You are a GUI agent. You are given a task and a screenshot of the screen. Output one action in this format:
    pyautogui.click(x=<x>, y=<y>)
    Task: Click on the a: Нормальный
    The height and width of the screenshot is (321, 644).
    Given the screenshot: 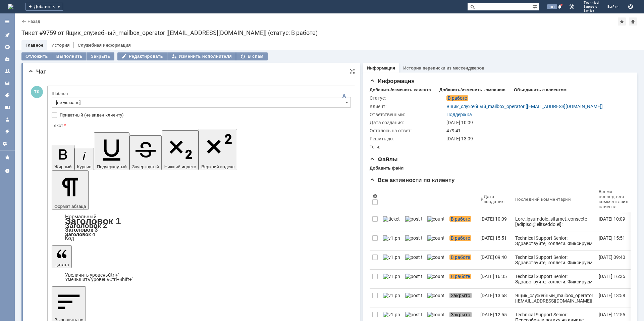 What is the action you would take?
    pyautogui.click(x=81, y=217)
    